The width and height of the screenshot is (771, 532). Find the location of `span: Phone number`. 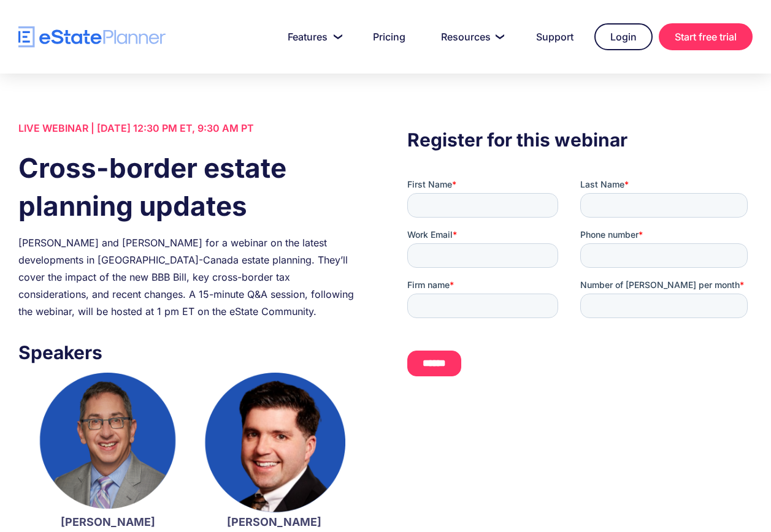

span: Phone number is located at coordinates (202, 56).